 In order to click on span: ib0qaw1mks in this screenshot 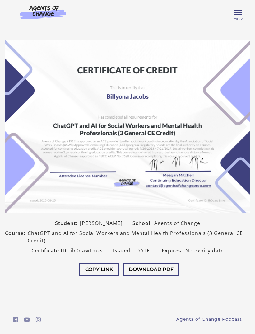, I will do `click(87, 251)`.